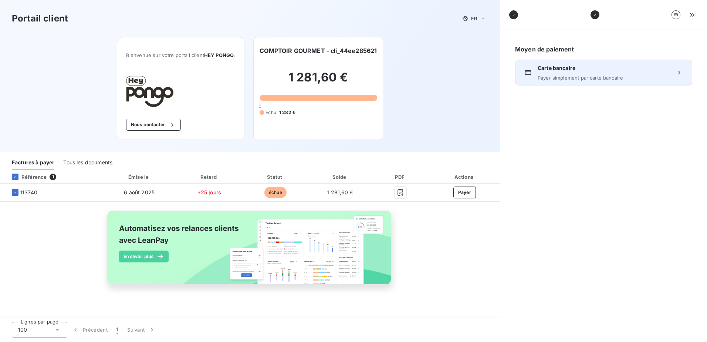  Describe the element at coordinates (400, 177) in the screenshot. I see `div: PDF` at that location.